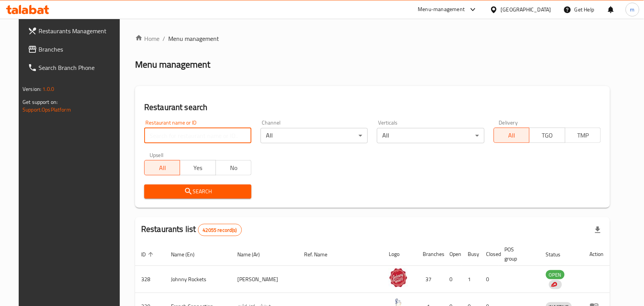 This screenshot has width=644, height=306. What do you see at coordinates (79, 68) in the screenshot?
I see `span: Search Branch Phone` at bounding box center [79, 68].